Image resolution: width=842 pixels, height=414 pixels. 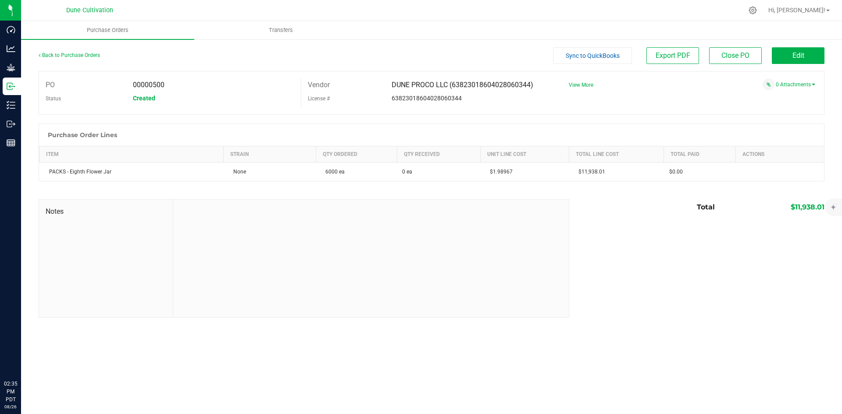 What do you see at coordinates (700, 154) in the screenshot?
I see `th: Total Paid` at bounding box center [700, 154].